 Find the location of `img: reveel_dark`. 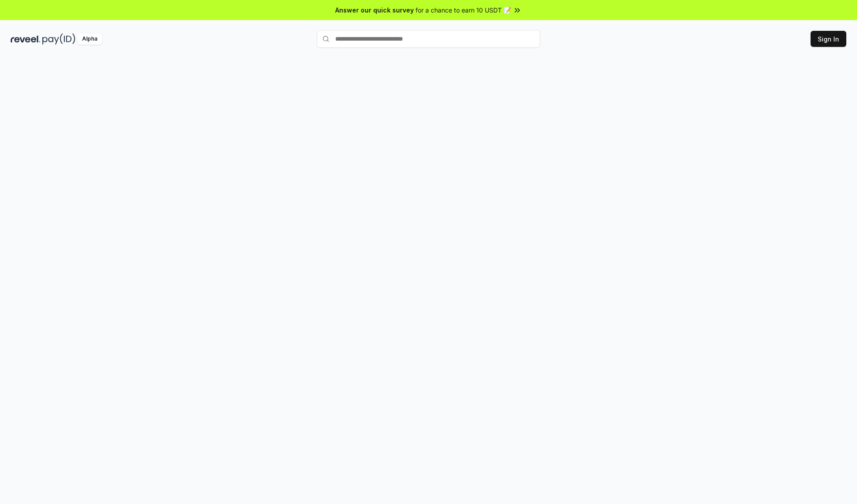

img: reveel_dark is located at coordinates (25, 39).